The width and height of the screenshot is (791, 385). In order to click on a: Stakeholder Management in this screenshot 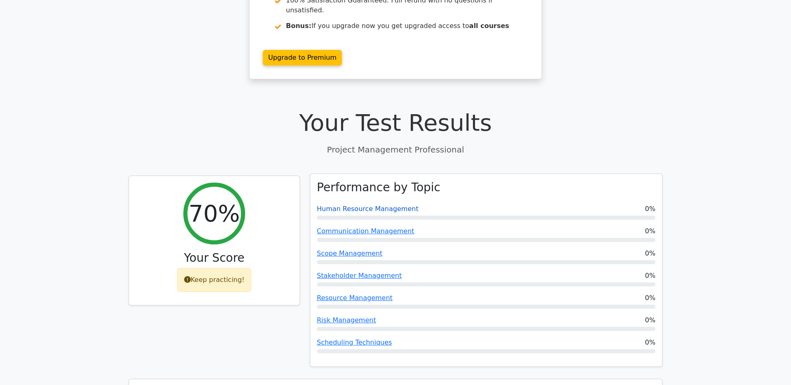, I will do `click(359, 275)`.